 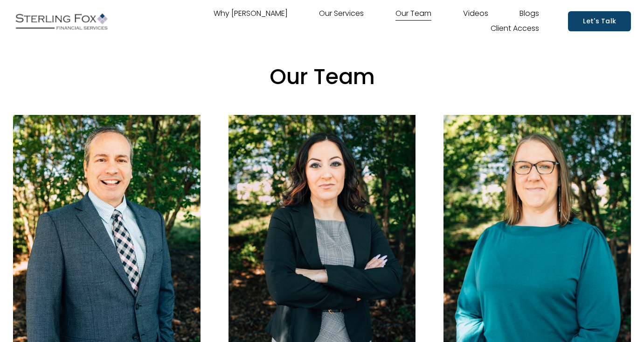 What do you see at coordinates (530, 14) in the screenshot?
I see `a: Blogs` at bounding box center [530, 14].